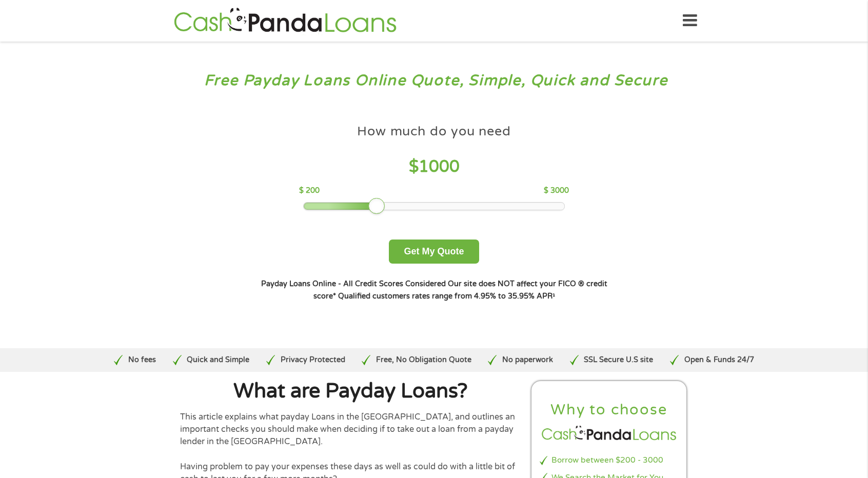 The image size is (868, 478). I want to click on p: Quick and Simple, so click(218, 360).